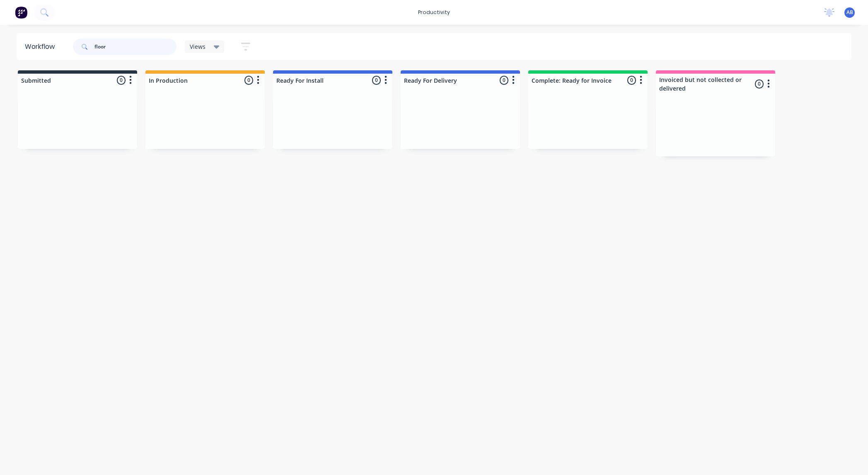 This screenshot has height=475, width=868. I want to click on span: AB, so click(850, 13).